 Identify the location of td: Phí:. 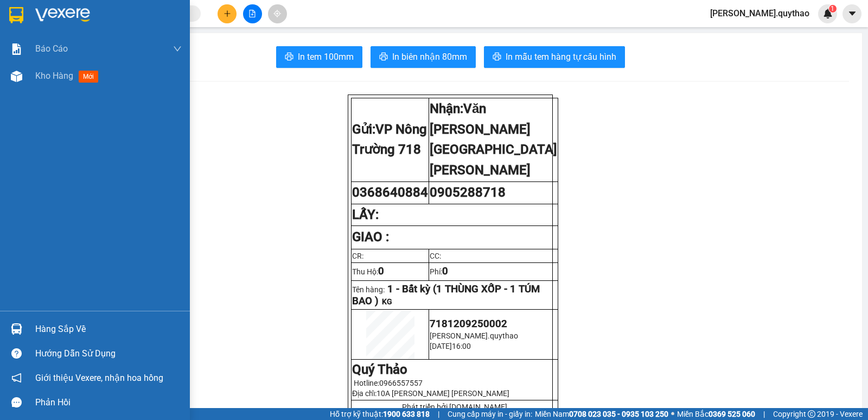
(494, 272).